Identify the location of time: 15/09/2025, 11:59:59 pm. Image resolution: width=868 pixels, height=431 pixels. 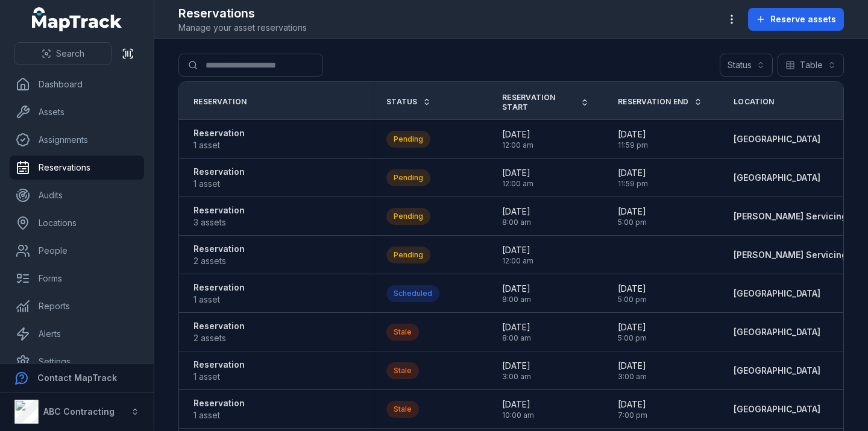
(633, 178).